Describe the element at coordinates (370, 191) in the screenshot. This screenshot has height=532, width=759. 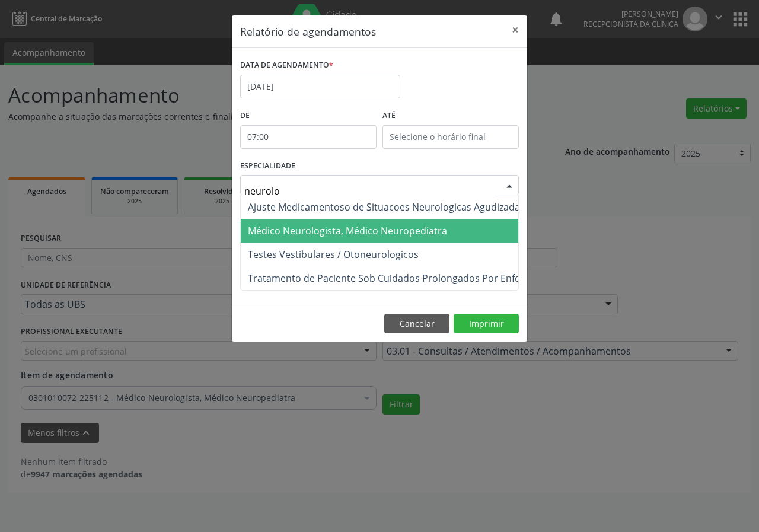
I see `input: Seleciona uma especialidade` at that location.